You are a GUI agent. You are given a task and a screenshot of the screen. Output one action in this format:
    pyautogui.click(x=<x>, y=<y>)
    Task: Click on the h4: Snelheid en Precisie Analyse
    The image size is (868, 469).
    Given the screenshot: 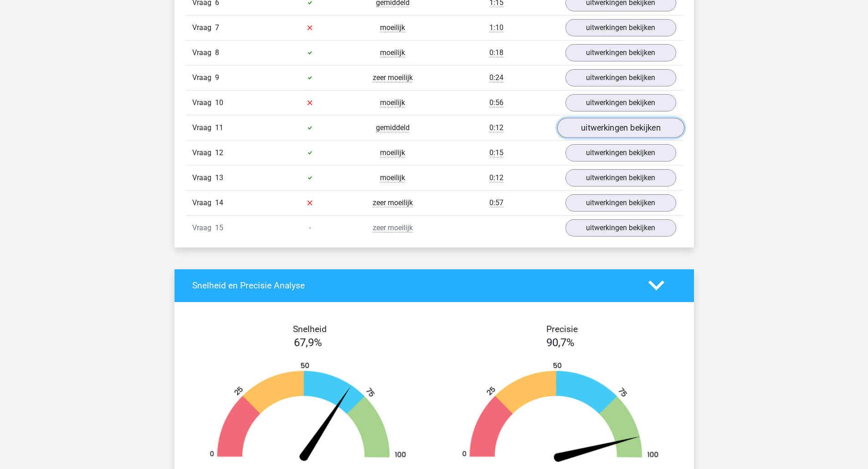 What is the action you would take?
    pyautogui.click(x=413, y=285)
    